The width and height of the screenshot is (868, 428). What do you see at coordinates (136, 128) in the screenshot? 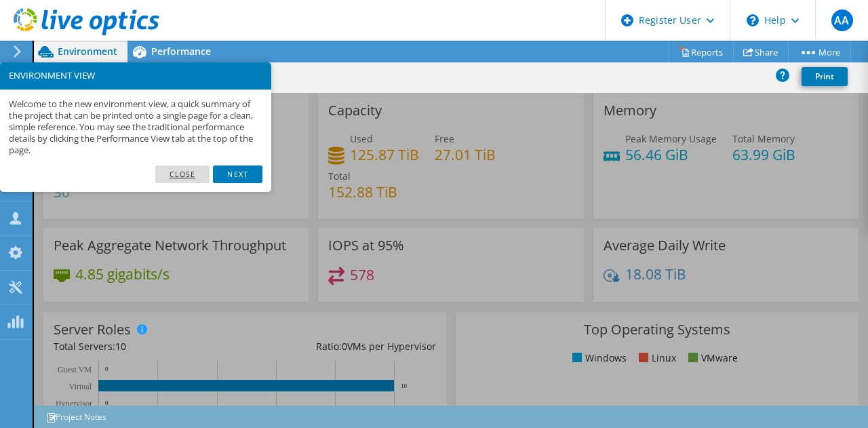
I see `p: Welcome to the new environment view, a quick summary of the project that can be printed onto a si...` at bounding box center [136, 128].